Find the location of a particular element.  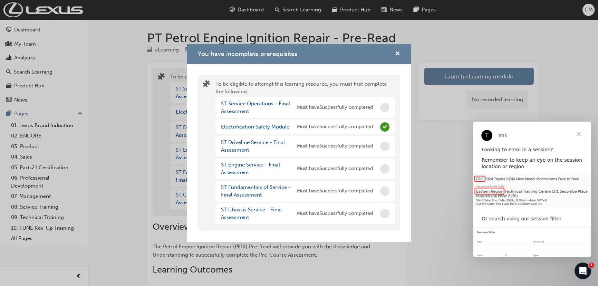

span: 1 is located at coordinates (591, 265).